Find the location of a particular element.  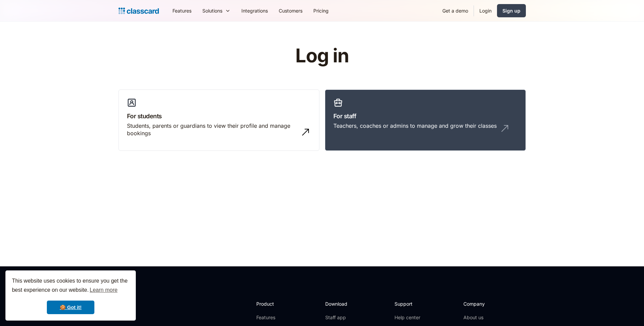

a: For studentsStudents, parents or guardians to view their profile and manage bookings is located at coordinates (219, 121).